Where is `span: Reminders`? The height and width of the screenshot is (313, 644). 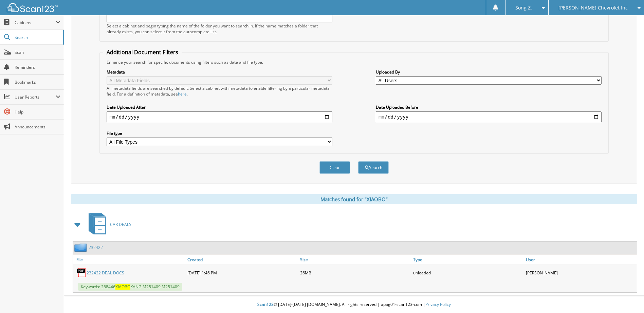 span: Reminders is located at coordinates (37, 67).